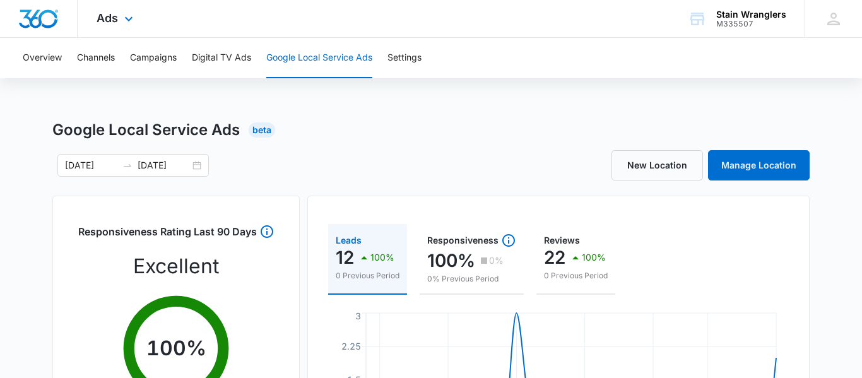  I want to click on button: Settings, so click(404, 58).